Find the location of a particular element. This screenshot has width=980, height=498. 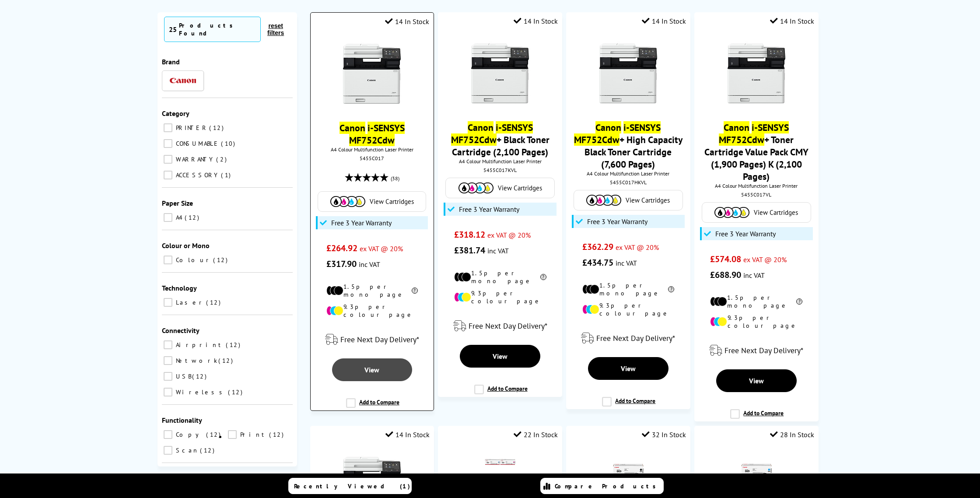

span: WARRANTY is located at coordinates (194, 159).